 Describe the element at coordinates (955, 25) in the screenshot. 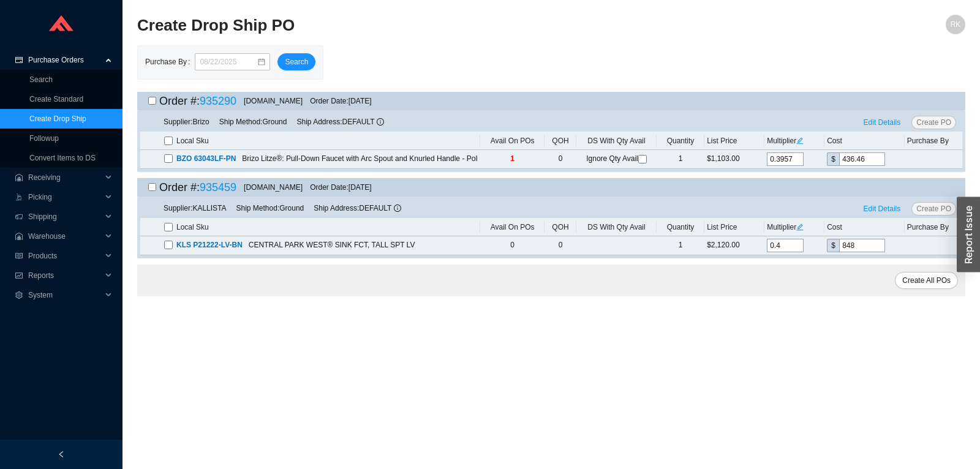

I see `span: RK` at that location.